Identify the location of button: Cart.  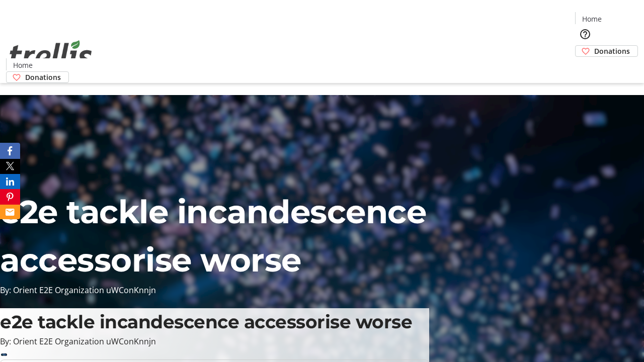
(584, 67).